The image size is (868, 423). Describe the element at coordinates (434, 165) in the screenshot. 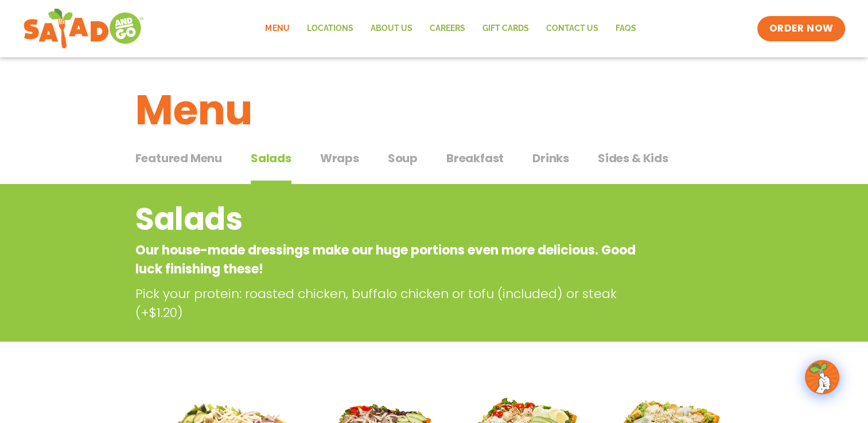

I see `div: Tabbed content` at that location.